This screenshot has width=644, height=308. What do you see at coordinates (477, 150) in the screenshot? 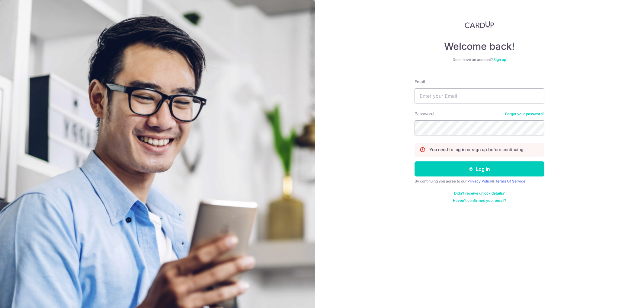
I see `p: You need to log in or sign up before continuing.` at bounding box center [477, 150].